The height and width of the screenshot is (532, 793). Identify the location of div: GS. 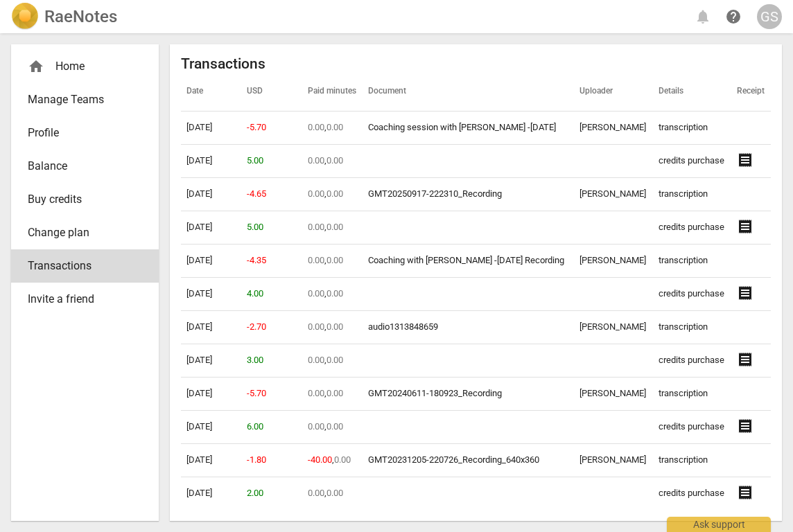
(769, 17).